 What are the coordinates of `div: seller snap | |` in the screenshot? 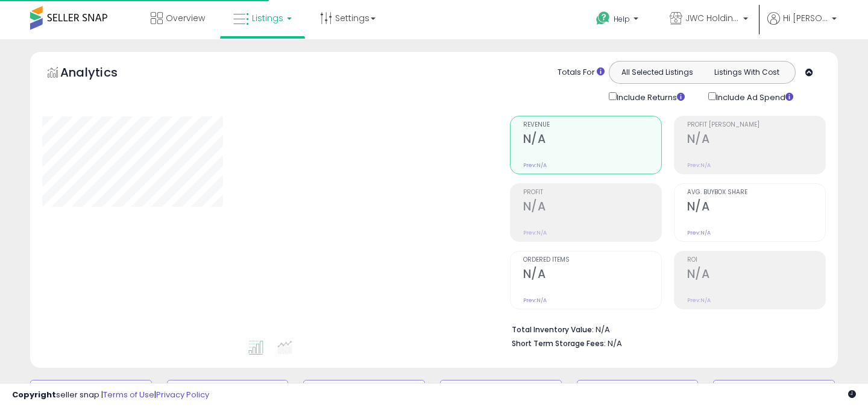 It's located at (110, 395).